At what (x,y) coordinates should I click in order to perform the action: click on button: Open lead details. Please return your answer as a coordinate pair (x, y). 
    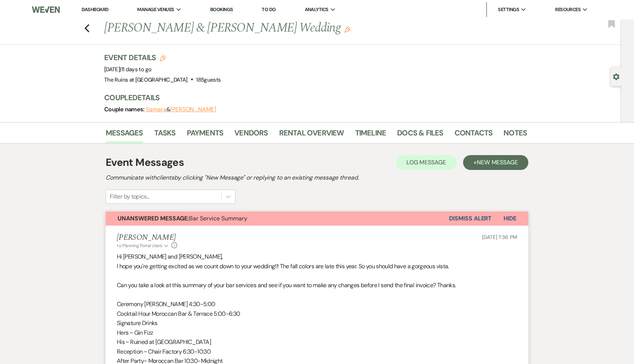
    Looking at the image, I should click on (617, 76).